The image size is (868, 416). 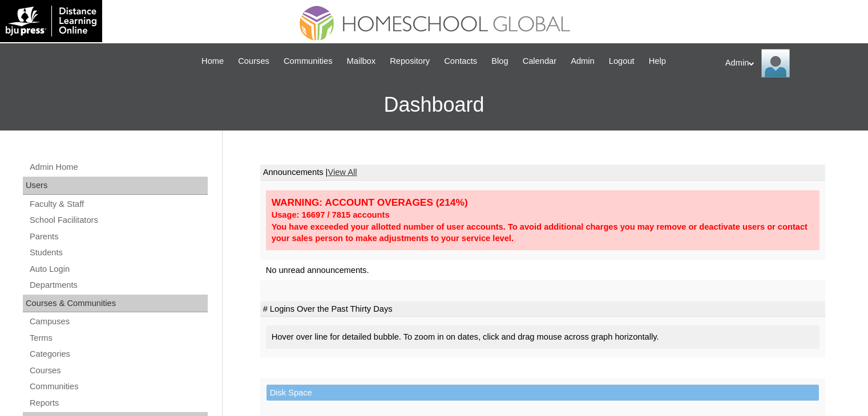 I want to click on span: Mailbox, so click(x=361, y=61).